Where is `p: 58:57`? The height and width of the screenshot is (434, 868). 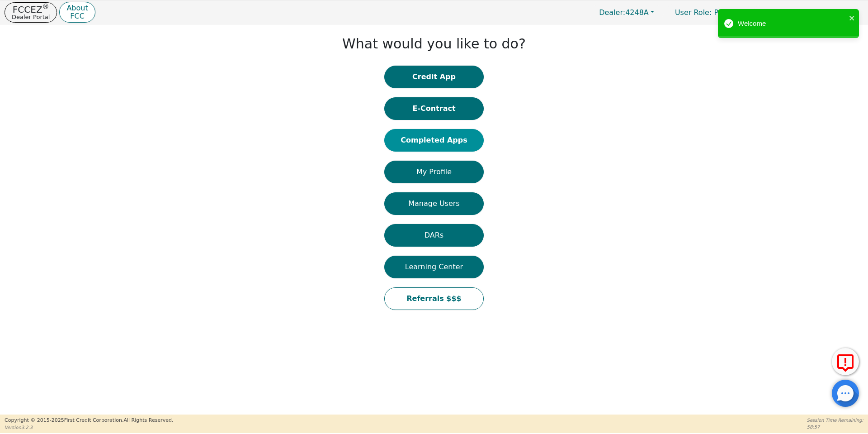
p: 58:57 is located at coordinates (834, 426).